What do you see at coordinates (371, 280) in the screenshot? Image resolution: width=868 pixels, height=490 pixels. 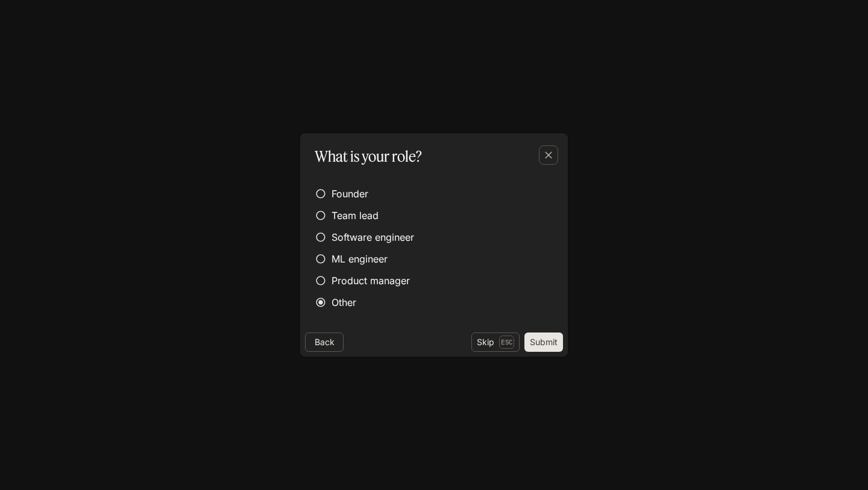 I see `span: Product manager` at bounding box center [371, 280].